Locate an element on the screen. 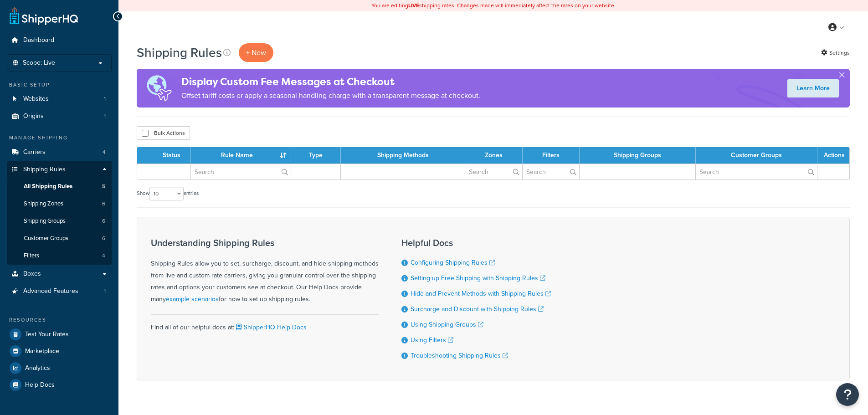 This screenshot has height=415, width=868. span: Test Your Rates is located at coordinates (47, 334).